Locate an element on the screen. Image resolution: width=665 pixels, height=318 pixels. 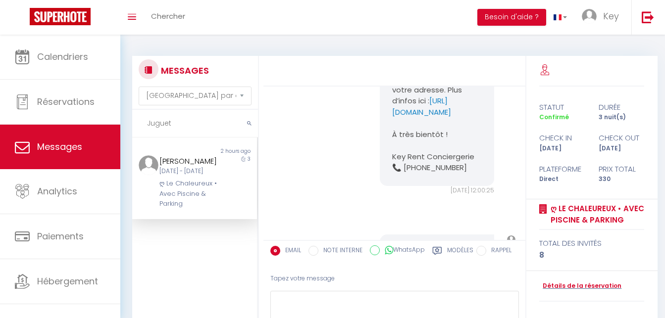
span: Réservations is located at coordinates (66, 101).